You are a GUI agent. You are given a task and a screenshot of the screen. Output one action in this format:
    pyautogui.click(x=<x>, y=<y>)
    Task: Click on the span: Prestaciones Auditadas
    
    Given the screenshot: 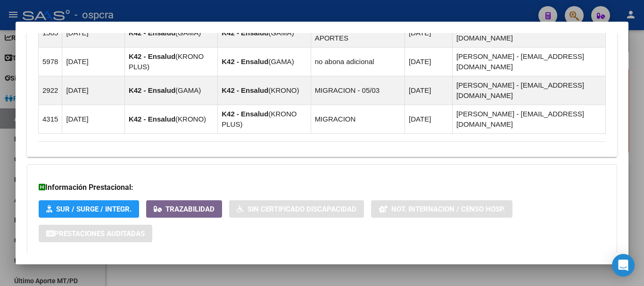 What is the action you would take?
    pyautogui.click(x=100, y=234)
    